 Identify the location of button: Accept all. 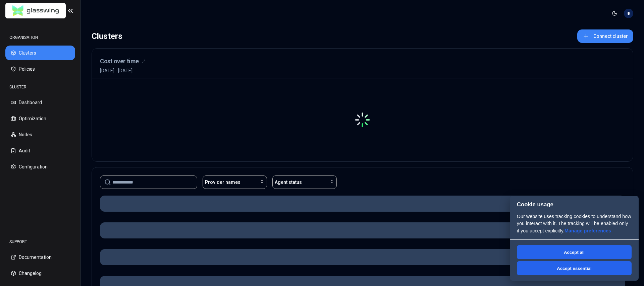
(574, 252).